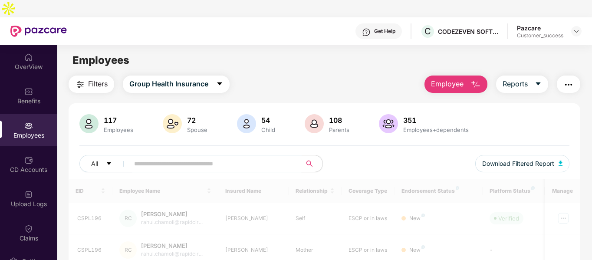 The height and width of the screenshot is (260, 592). What do you see at coordinates (29, 229) in the screenshot?
I see `img: svg+xml;base64,PHN2ZyBpZD0iQ2xhaW0iIHhtbG5zPSJodHRwOi8vd3d3LnczLm9yZy8yMDAwL3N2ZyIgd2lkdGg9IjIwIi...` at bounding box center [29, 229].